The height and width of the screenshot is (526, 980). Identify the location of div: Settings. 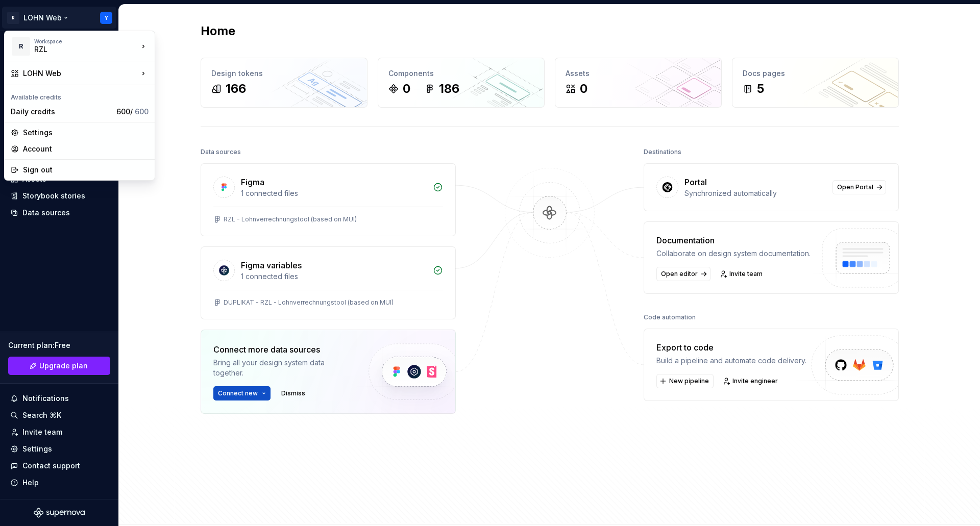
(86, 133).